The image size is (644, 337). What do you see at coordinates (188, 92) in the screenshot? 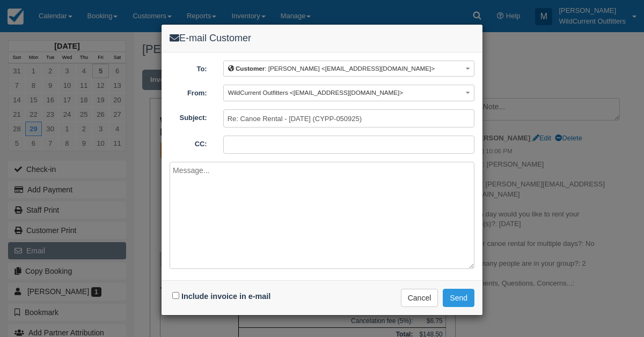
I see `label: From:` at bounding box center [188, 92].